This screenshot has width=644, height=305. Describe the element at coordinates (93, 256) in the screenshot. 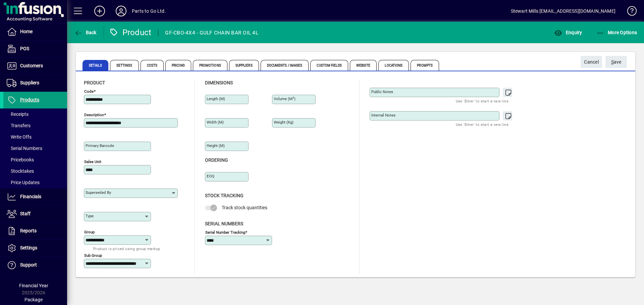

I see `mat-label: Sub group` at that location.